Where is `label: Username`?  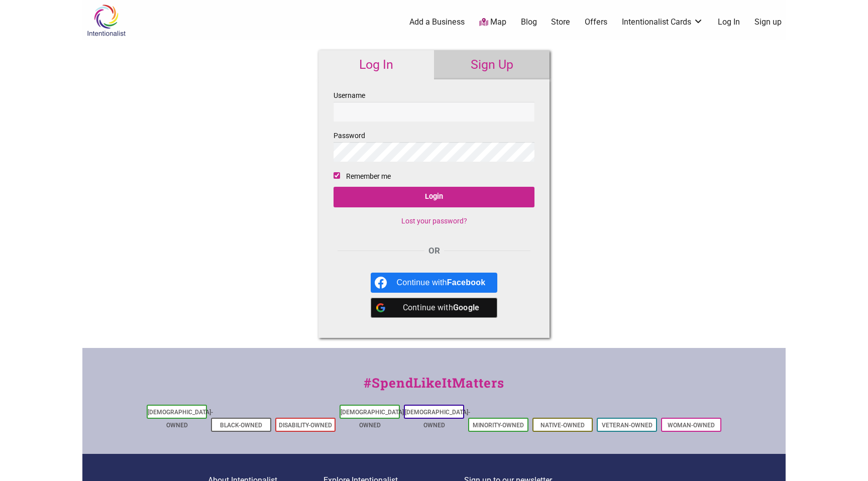
label: Username is located at coordinates (434, 105).